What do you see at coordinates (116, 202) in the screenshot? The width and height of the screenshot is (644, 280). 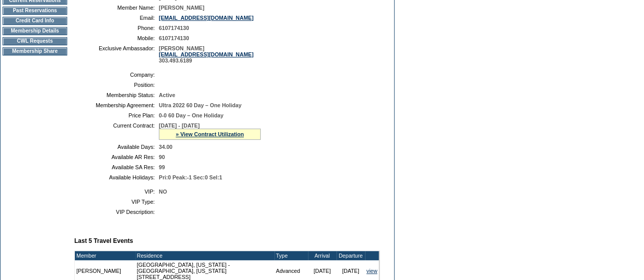 I see `td: VIP Type:` at bounding box center [116, 202].